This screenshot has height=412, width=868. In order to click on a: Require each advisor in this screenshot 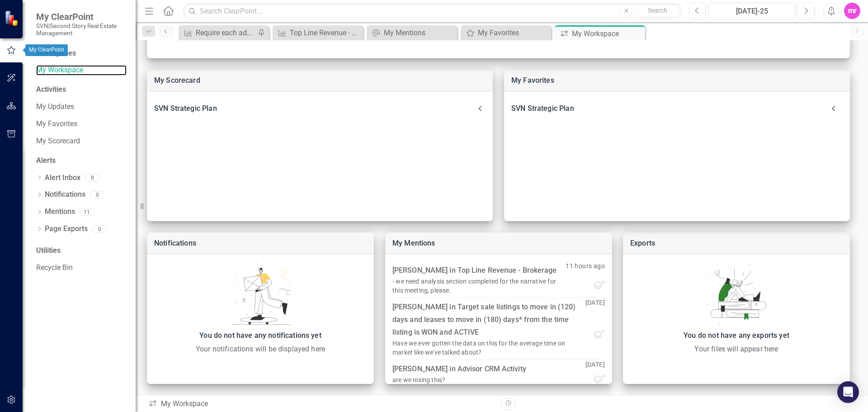, I will do `click(218, 33)`.